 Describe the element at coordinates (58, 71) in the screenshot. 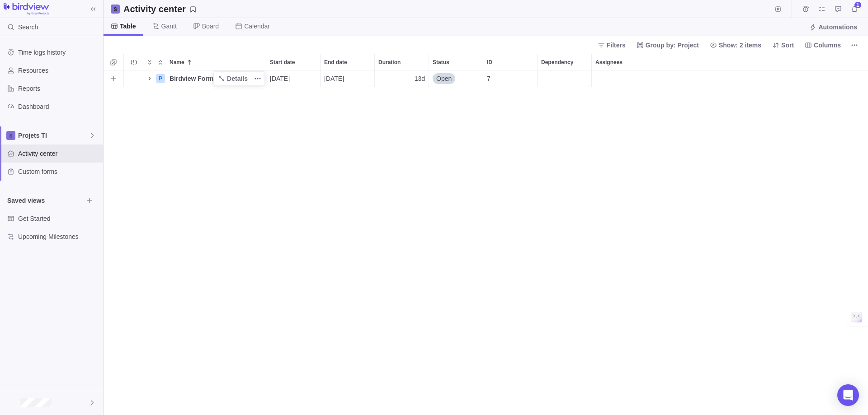

I see `span: Resources` at that location.